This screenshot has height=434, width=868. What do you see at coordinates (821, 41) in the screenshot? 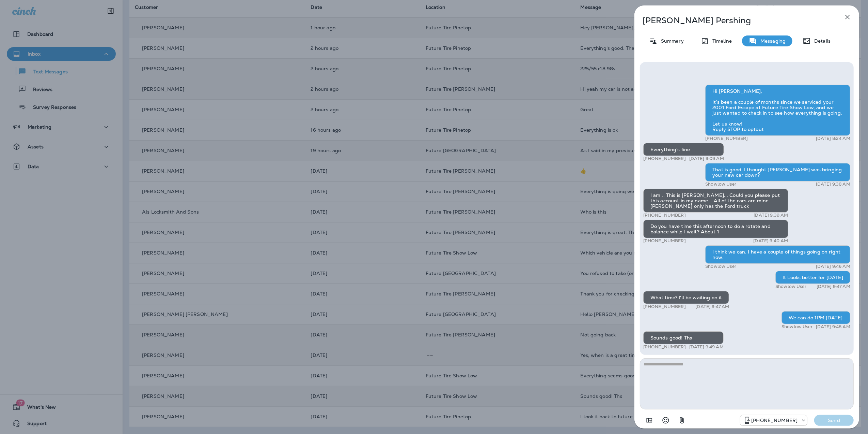
I see `p: Details` at bounding box center [821, 41].